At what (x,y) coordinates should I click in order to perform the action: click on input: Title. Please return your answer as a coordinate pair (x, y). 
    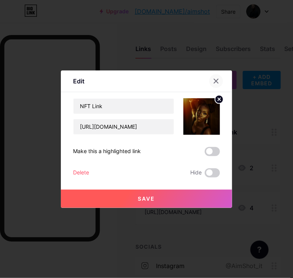
    Looking at the image, I should click on (124, 106).